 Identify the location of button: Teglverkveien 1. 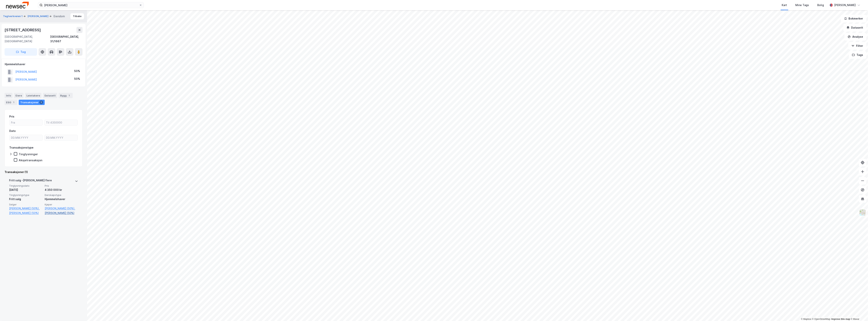
(13, 16).